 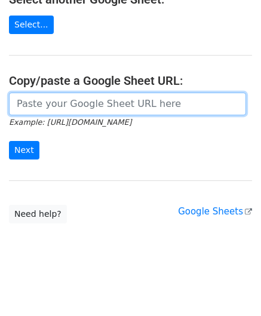 I want to click on div: Chat Widget, so click(x=231, y=287).